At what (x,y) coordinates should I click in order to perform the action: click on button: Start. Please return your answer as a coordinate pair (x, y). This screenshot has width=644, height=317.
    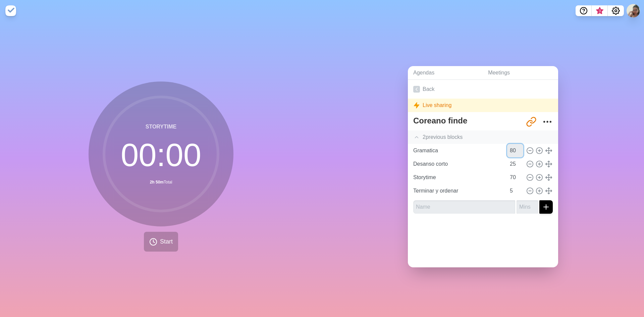
    Looking at the image, I should click on (161, 241).